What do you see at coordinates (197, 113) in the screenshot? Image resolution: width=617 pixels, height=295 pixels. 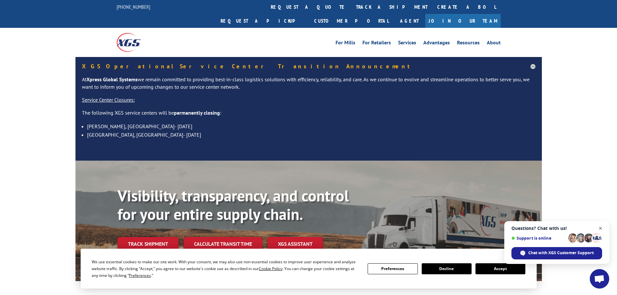 I see `strong: permanently closing` at bounding box center [197, 113].